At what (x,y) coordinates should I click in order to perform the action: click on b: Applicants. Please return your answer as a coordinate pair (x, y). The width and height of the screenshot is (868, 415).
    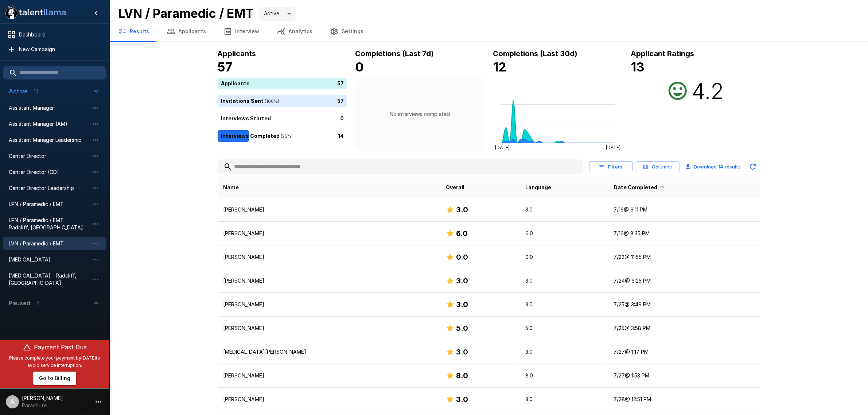
    Looking at the image, I should click on (237, 54).